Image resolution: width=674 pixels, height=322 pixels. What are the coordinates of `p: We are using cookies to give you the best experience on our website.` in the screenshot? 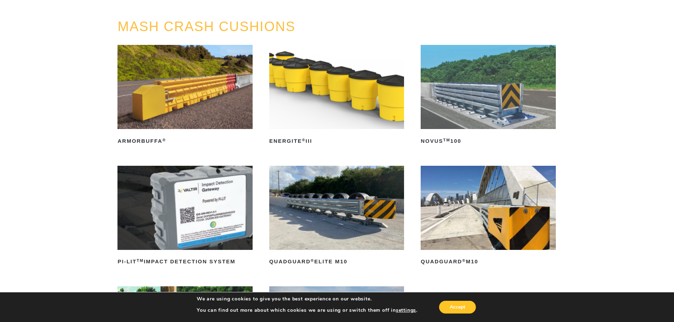 It's located at (307, 299).